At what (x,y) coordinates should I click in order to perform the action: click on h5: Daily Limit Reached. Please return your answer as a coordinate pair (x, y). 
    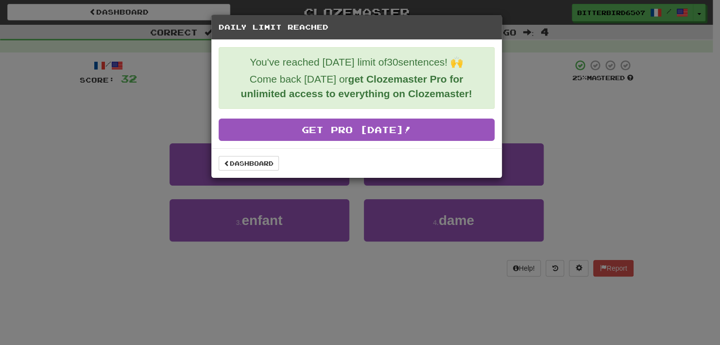
    Looking at the image, I should click on (357, 27).